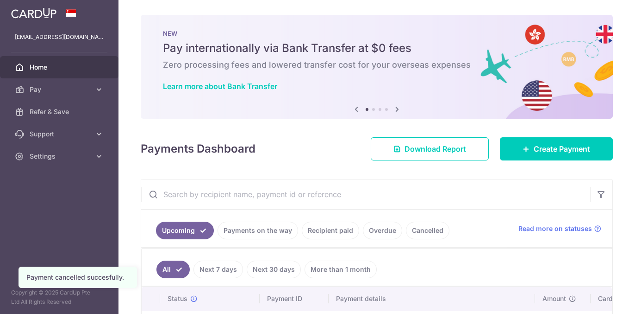  Describe the element at coordinates (60, 89) in the screenshot. I see `span: Pay` at that location.